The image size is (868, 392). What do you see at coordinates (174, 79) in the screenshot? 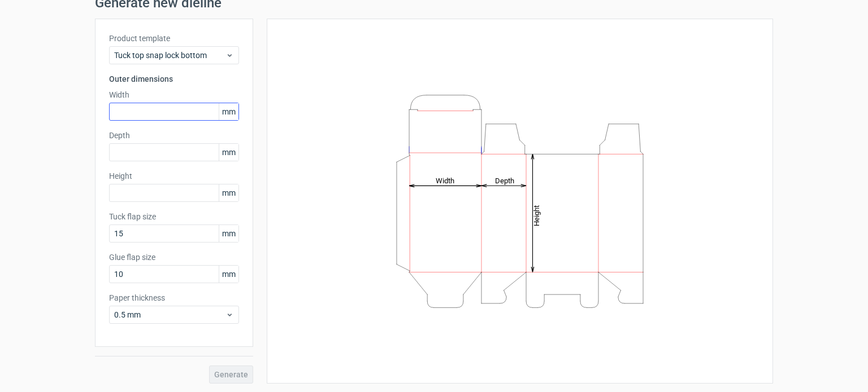
I see `h3: Outer dimensions` at bounding box center [174, 79].